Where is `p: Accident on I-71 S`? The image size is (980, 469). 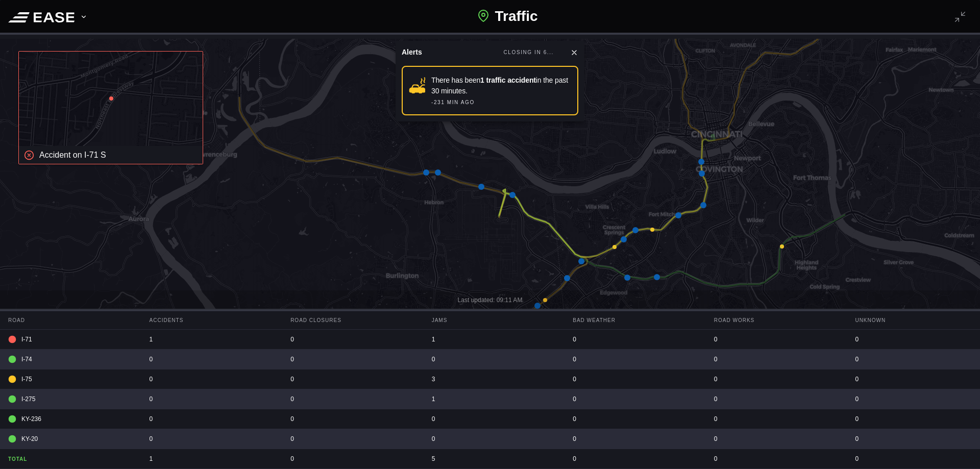
p: Accident on I-71 S is located at coordinates (121, 155).